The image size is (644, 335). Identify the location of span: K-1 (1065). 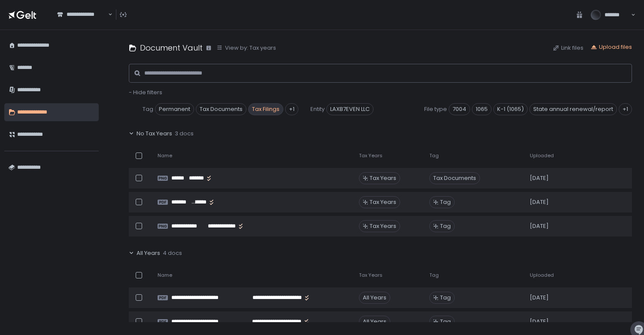
(510, 109).